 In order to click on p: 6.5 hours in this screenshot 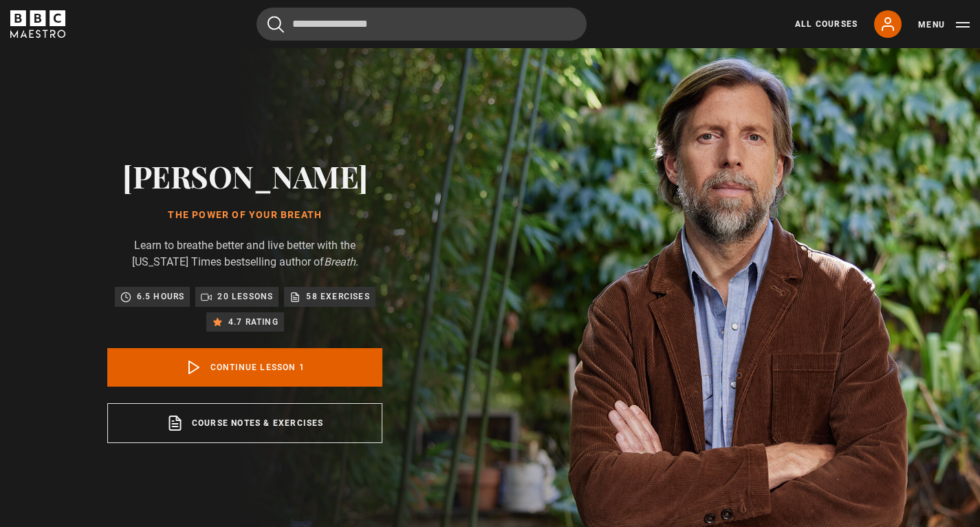, I will do `click(161, 297)`.